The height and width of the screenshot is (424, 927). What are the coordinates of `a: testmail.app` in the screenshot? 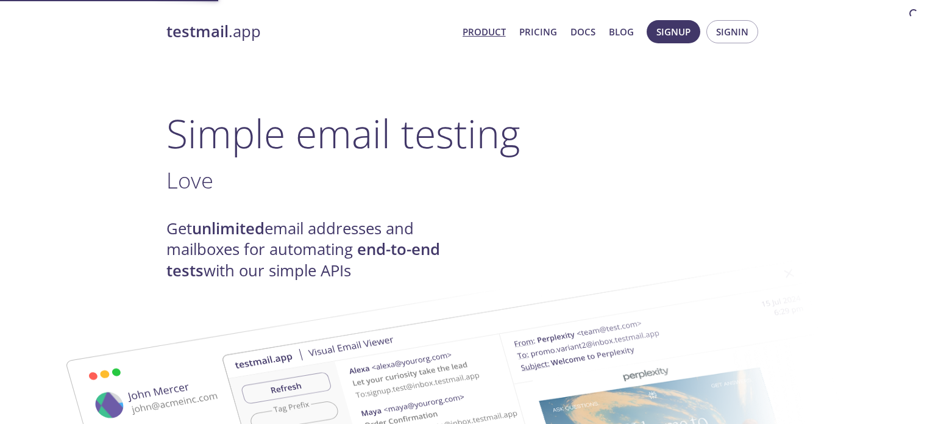 It's located at (310, 32).